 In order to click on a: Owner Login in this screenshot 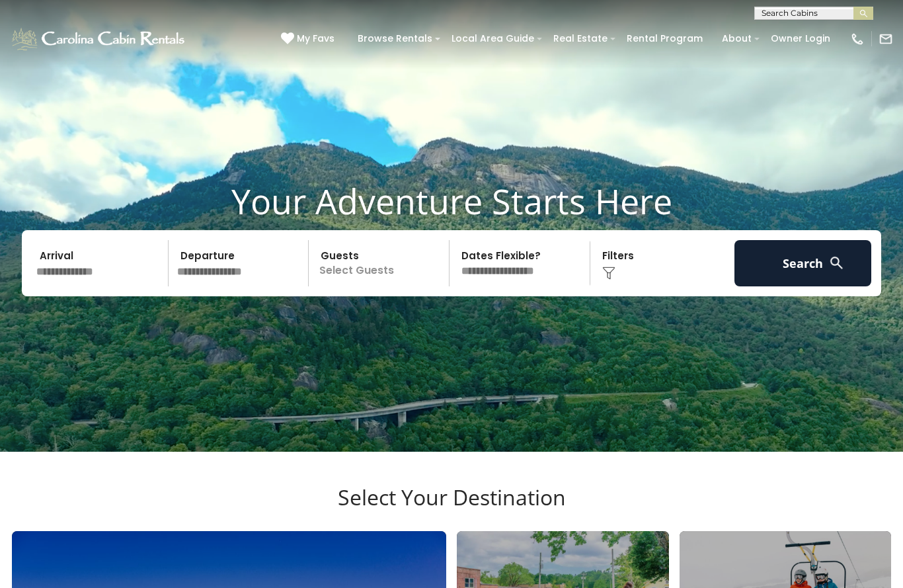, I will do `click(801, 38)`.